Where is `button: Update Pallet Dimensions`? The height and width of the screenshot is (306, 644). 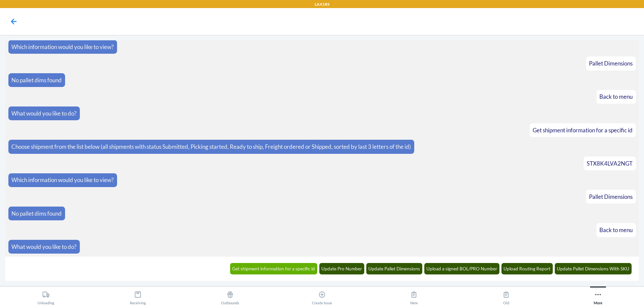
button: Update Pallet Dimensions is located at coordinates (395, 268).